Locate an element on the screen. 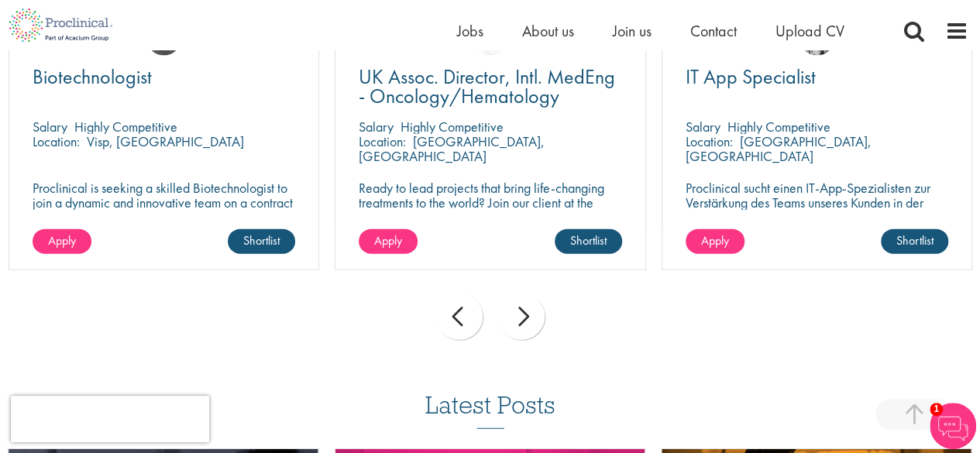 This screenshot has width=980, height=453. p: Proclinical sucht einen IT-App-Spezialisten zur Verstärkung des Teams unseres Kunden in der [GEOG... is located at coordinates (817, 202).